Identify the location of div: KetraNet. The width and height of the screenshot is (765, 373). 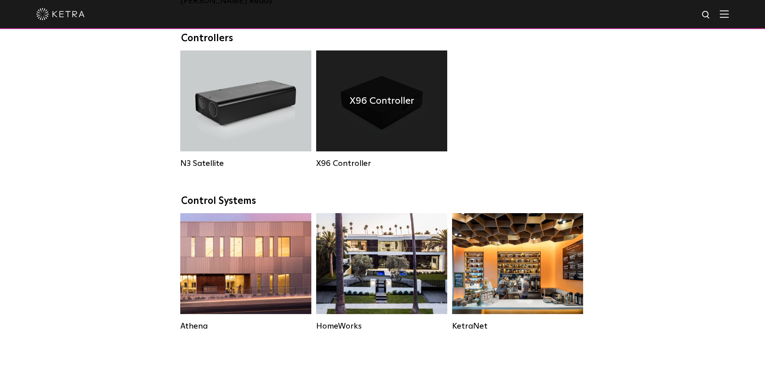
(518, 326).